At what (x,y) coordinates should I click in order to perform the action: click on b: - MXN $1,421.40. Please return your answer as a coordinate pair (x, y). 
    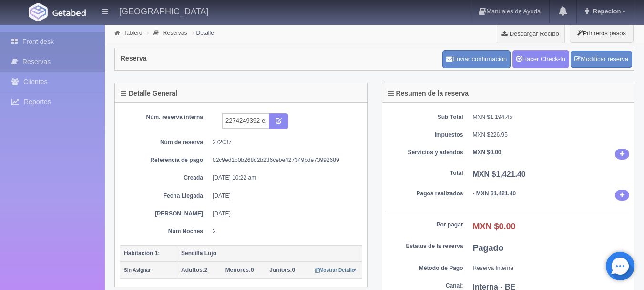
    Looking at the image, I should click on (495, 194).